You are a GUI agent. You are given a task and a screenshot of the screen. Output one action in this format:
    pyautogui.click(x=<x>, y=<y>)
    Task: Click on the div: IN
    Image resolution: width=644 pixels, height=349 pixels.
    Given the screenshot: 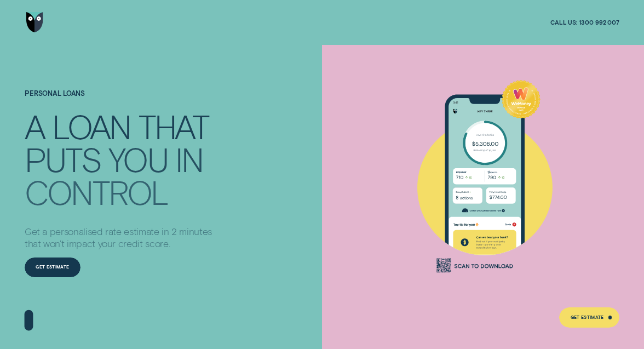 What is the action you would take?
    pyautogui.click(x=189, y=159)
    